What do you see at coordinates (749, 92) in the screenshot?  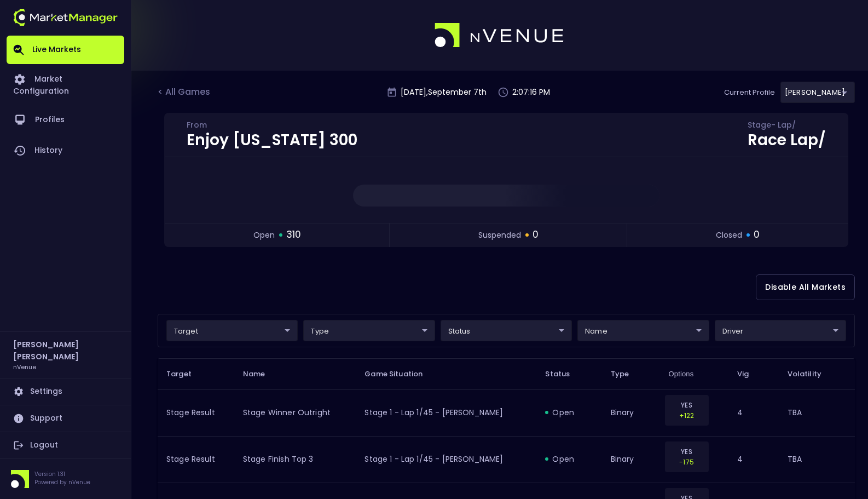 I see `p: Current Profile` at bounding box center [749, 92].